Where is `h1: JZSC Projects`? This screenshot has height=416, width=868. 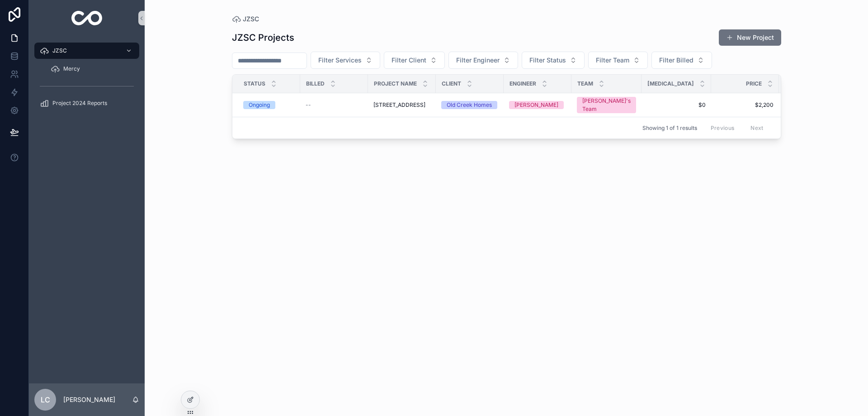 h1: JZSC Projects is located at coordinates (263, 38).